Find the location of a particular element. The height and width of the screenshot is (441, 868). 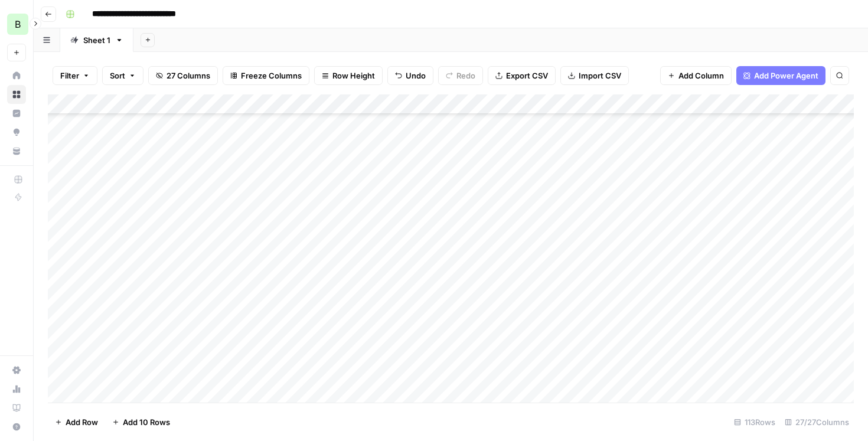

button: Add Column is located at coordinates (695, 76).